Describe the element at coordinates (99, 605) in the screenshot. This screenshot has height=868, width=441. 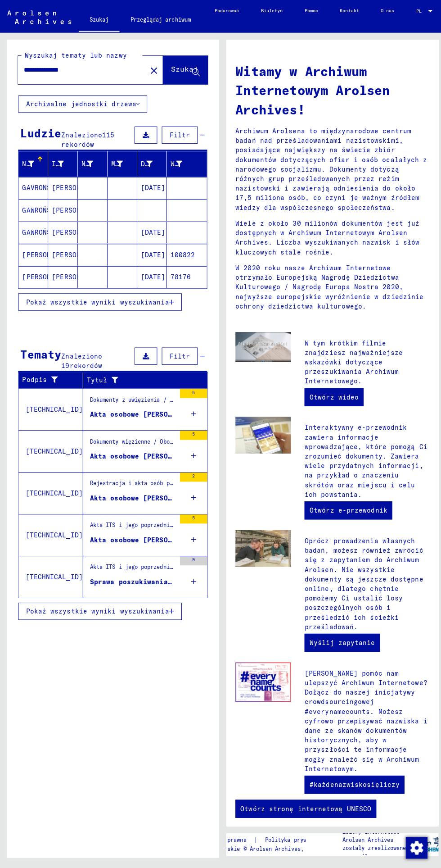
I see `button: Pokaż wszystkie wyniki wyszukiwania` at that location.